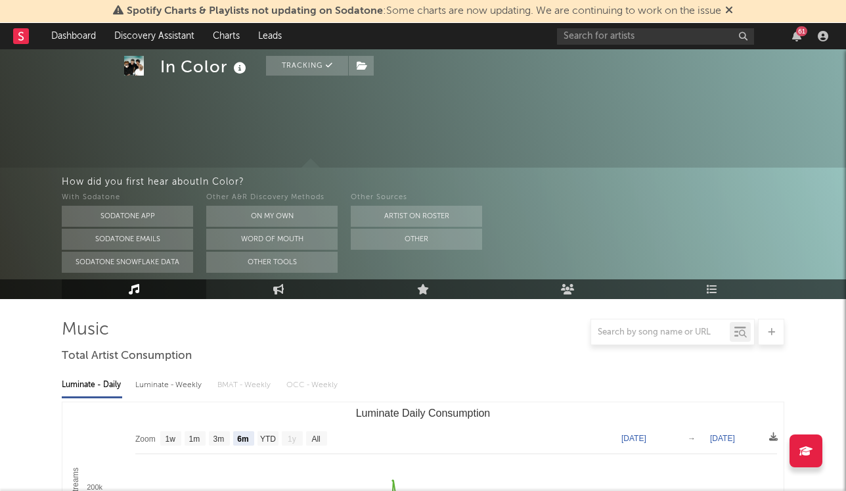 The width and height of the screenshot is (846, 491). What do you see at coordinates (195, 439) in the screenshot?
I see `text: 1m` at bounding box center [195, 439].